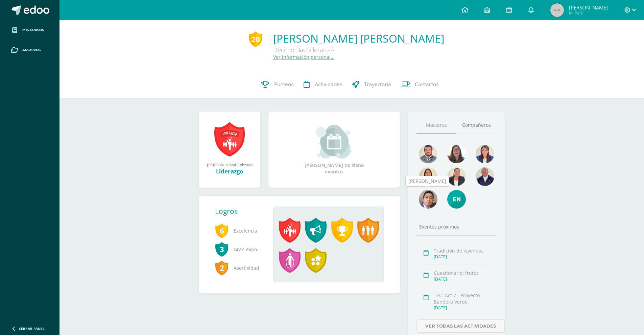  I want to click on a: Actividades, so click(322, 85).